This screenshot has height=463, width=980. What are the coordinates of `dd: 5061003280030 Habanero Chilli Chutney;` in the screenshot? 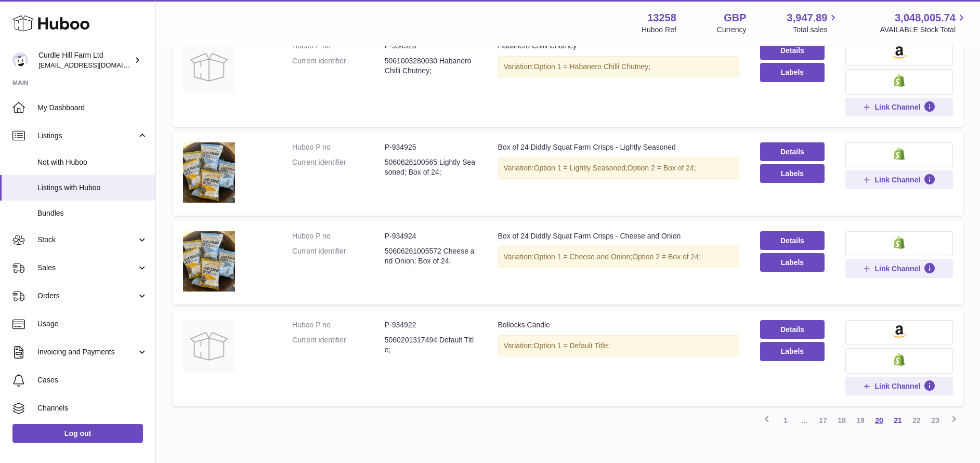 It's located at (431, 66).